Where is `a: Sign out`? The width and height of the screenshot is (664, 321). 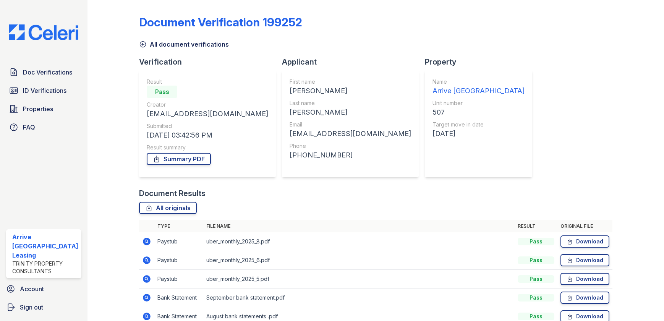 a: Sign out is located at coordinates (44, 307).